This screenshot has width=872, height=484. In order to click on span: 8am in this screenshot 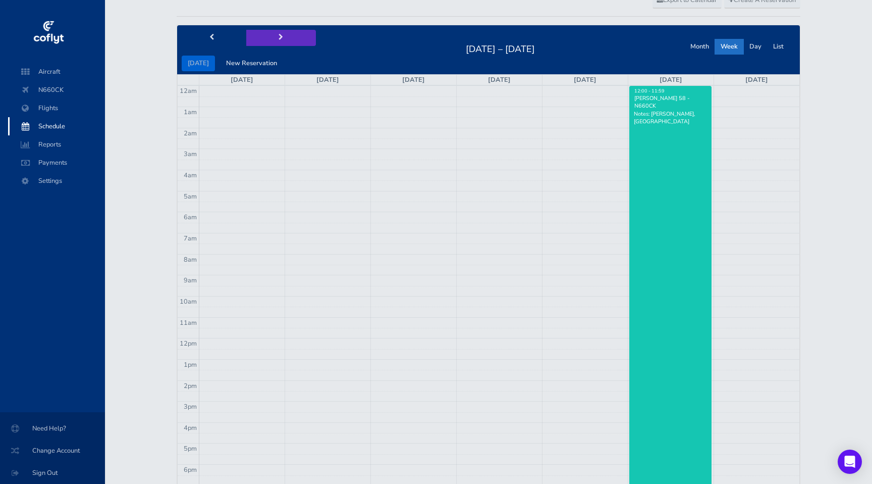, I will do `click(190, 259)`.